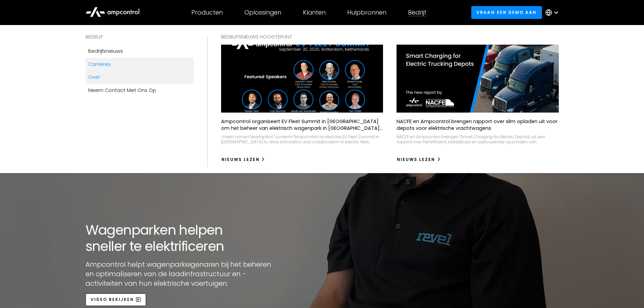 This screenshot has width=644, height=308. Describe the element at coordinates (139, 51) in the screenshot. I see `a: Bedrijfsnieuws` at that location.